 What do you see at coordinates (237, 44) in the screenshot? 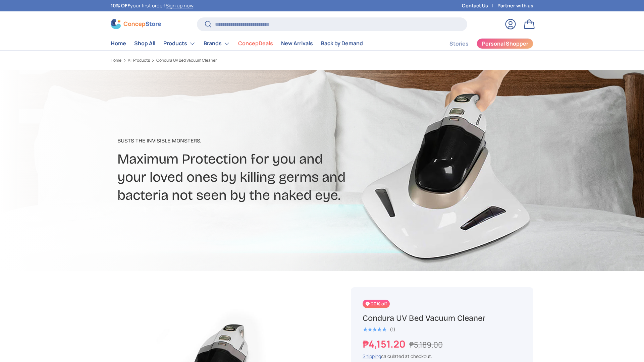
I see `nav: Primary` at bounding box center [237, 44].